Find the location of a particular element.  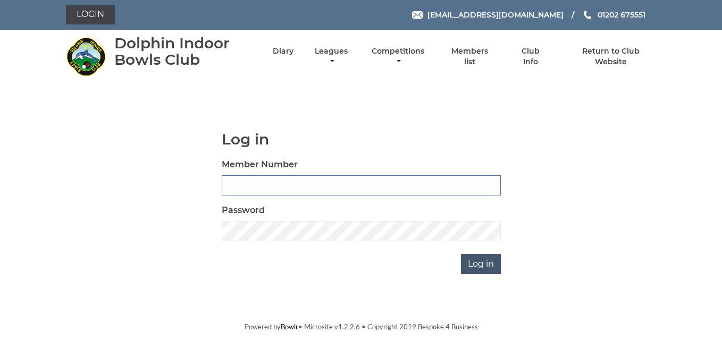

label: Member Number is located at coordinates (259, 165).